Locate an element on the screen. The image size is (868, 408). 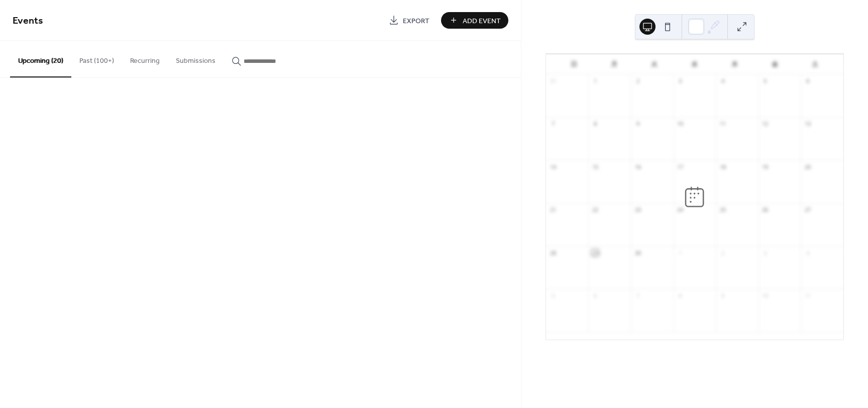
div: 23 is located at coordinates (638, 210).